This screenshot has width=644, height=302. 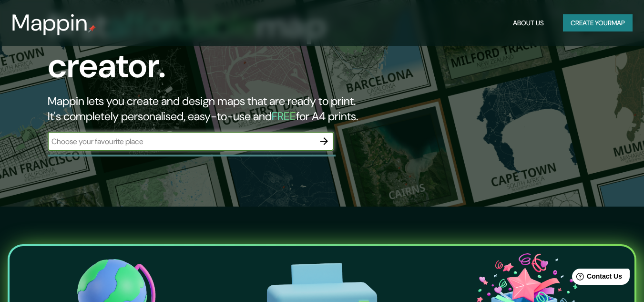 I want to click on button: About Us, so click(x=528, y=23).